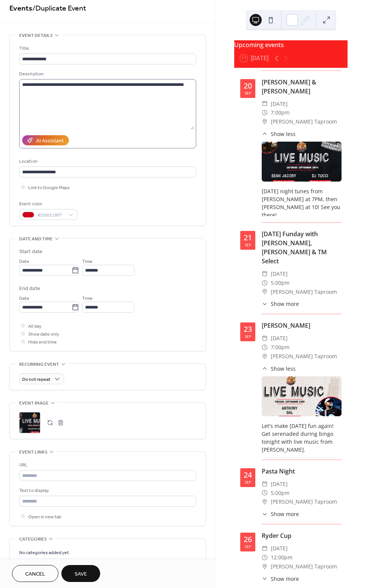  What do you see at coordinates (49, 141) in the screenshot?
I see `div: AI Assistant` at bounding box center [49, 141].